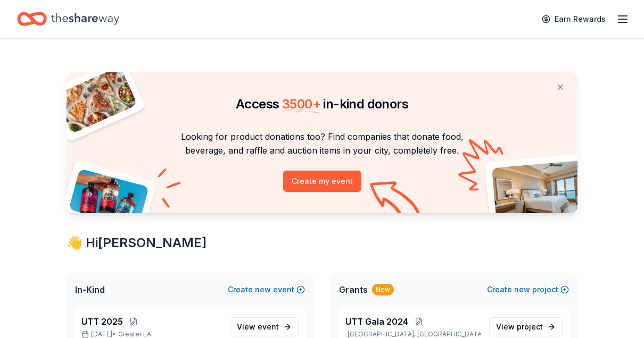 The image size is (644, 338). What do you see at coordinates (322, 181) in the screenshot?
I see `button: Create my event` at bounding box center [322, 181].